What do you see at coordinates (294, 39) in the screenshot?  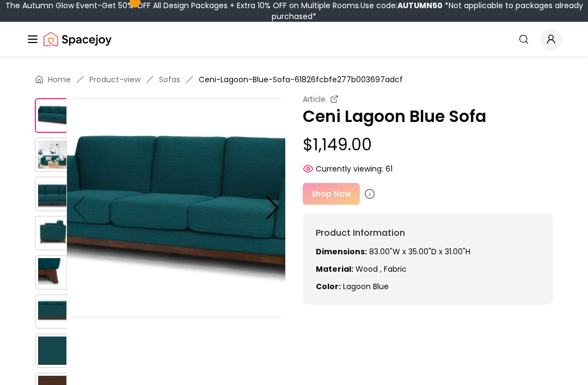 I see `nav: Global` at bounding box center [294, 39].